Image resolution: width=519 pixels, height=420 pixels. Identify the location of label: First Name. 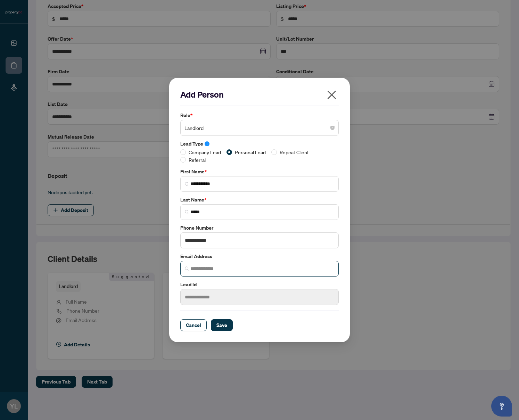
(260, 172).